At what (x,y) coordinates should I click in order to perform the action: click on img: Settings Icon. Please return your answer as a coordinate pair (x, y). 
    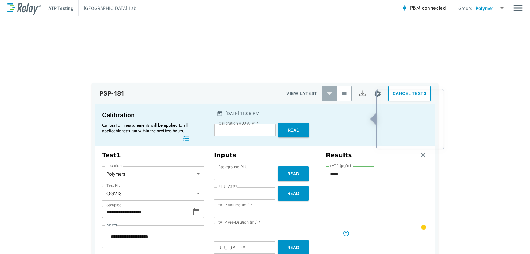
    Looking at the image, I should click on (377, 93).